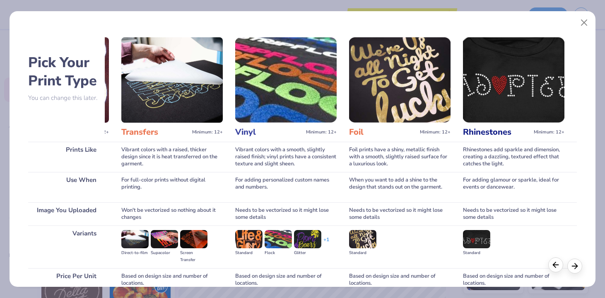  Describe the element at coordinates (513, 187) in the screenshot. I see `div: For adding glamour or sparkle, ideal for events or dancewear.` at that location.